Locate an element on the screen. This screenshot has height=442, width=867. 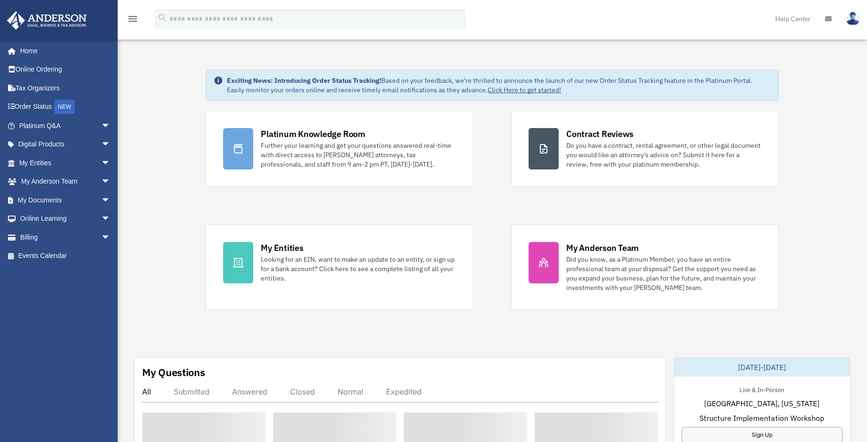
a: My Entitiesarrow_drop_down is located at coordinates (65, 163).